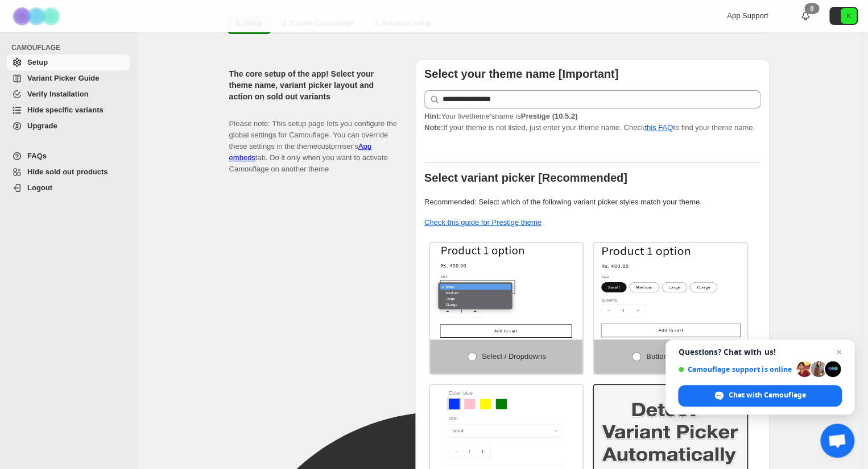 This screenshot has height=469, width=868. Describe the element at coordinates (63, 78) in the screenshot. I see `span: Variant Picker Guide` at that location.